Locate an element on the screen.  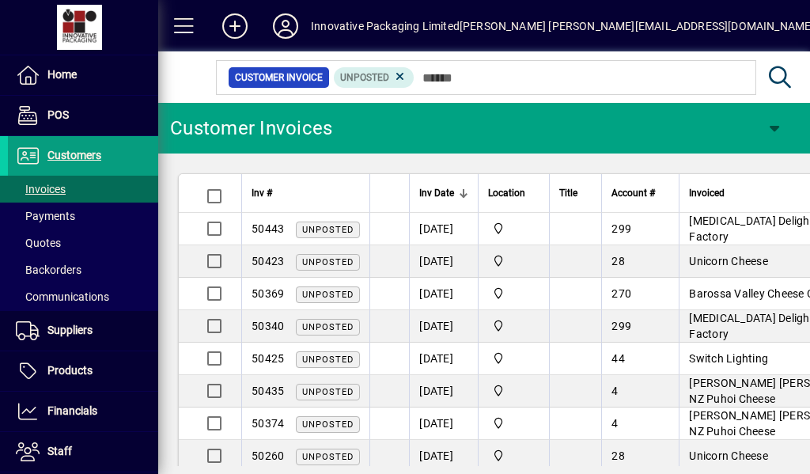
button: Add is located at coordinates (235, 26).